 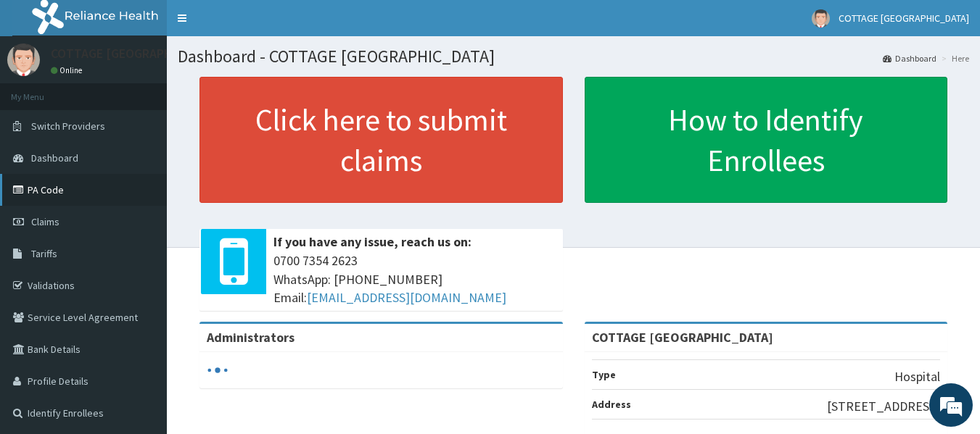 I want to click on b: Type, so click(x=603, y=374).